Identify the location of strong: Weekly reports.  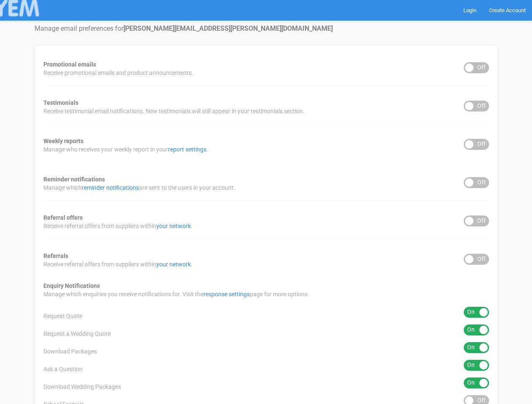
(64, 141).